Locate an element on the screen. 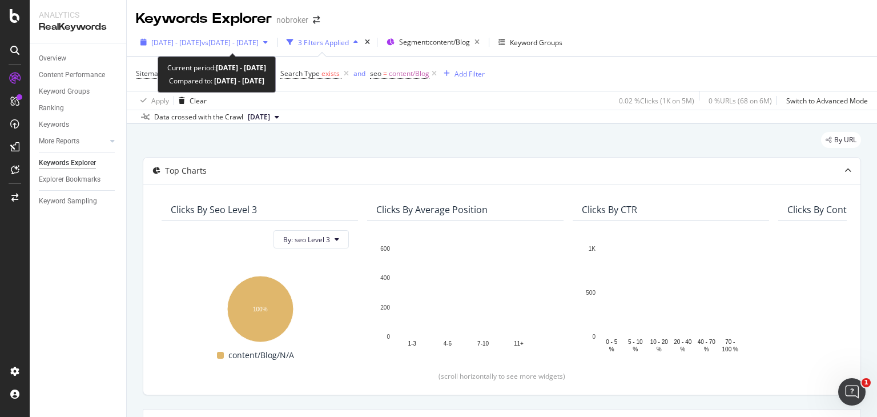  div: Clear is located at coordinates (198, 101).